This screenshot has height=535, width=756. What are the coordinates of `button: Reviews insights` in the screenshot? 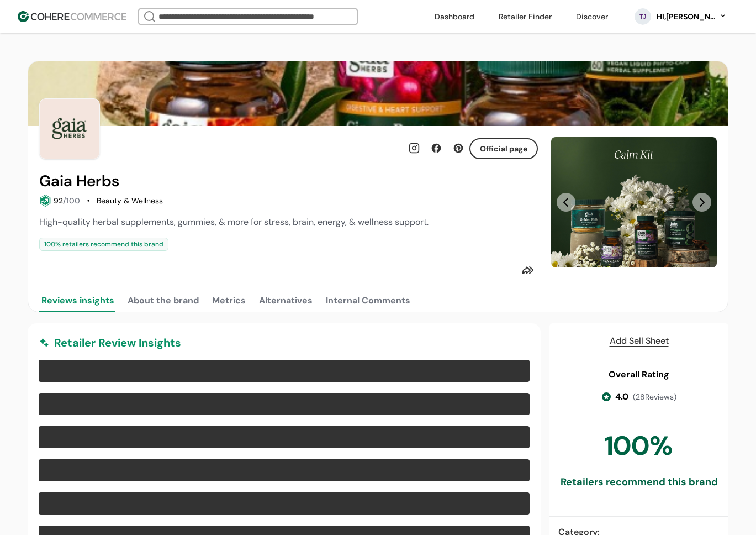 It's located at (78, 301).